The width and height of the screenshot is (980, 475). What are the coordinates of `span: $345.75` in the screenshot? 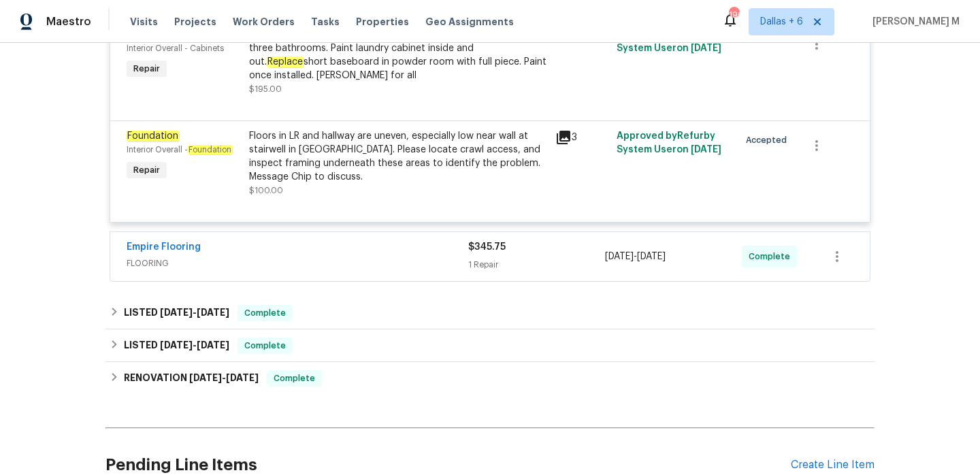 It's located at (486, 247).